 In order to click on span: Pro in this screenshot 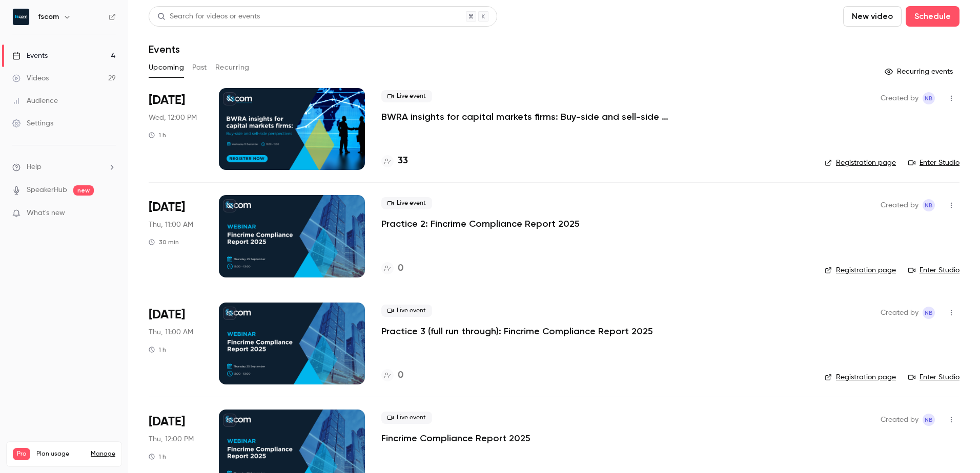, I will do `click(21, 454)`.